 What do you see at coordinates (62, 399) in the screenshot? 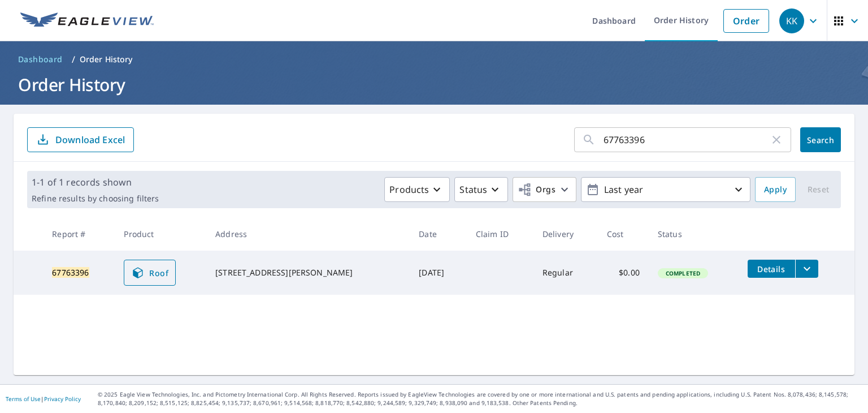
I see `a: Privacy Policy` at bounding box center [62, 399].